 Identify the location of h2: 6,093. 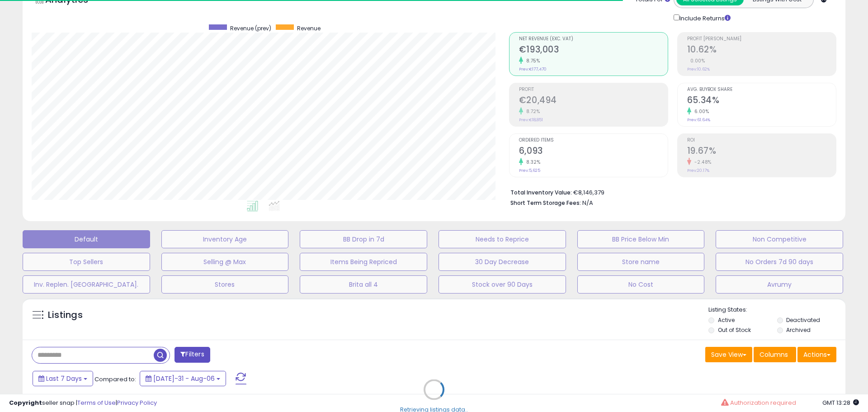
(593, 152).